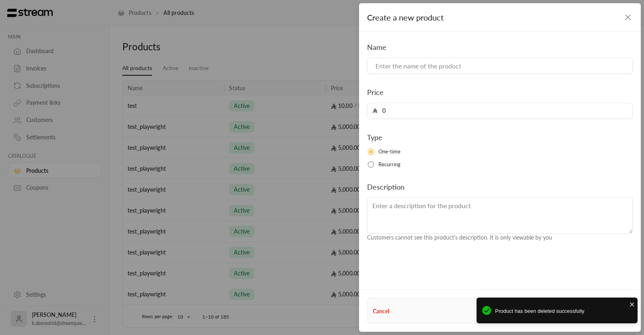 This screenshot has width=644, height=335. I want to click on span: One-time, so click(390, 152).